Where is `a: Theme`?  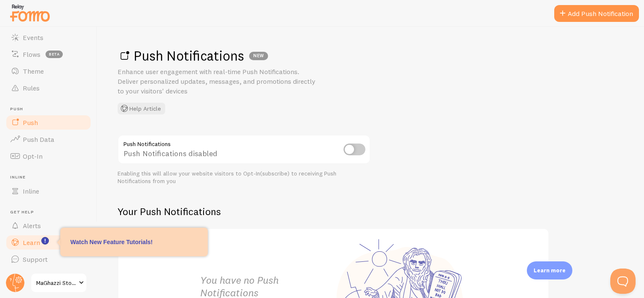
a: Theme is located at coordinates (48, 71).